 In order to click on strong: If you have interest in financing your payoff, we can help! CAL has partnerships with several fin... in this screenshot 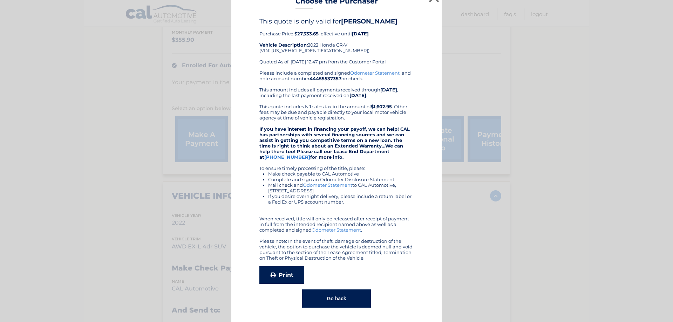, I will do `click(334, 143)`.